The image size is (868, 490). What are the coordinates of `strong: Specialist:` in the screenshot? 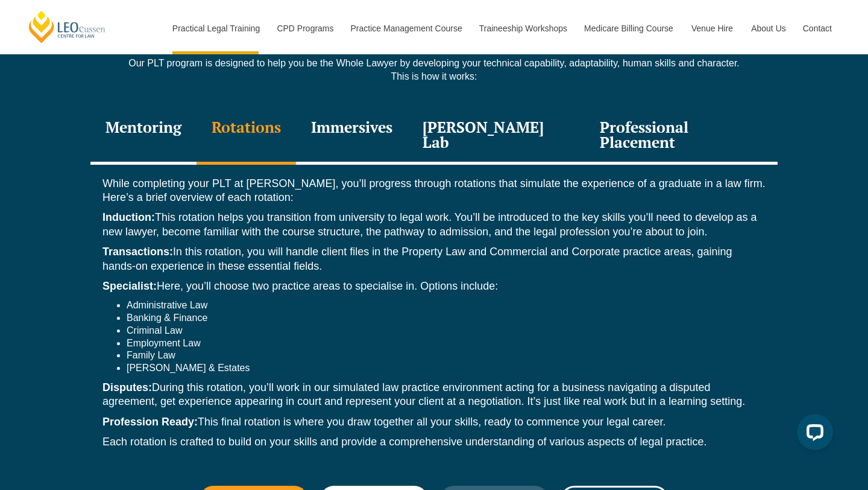 It's located at (130, 286).